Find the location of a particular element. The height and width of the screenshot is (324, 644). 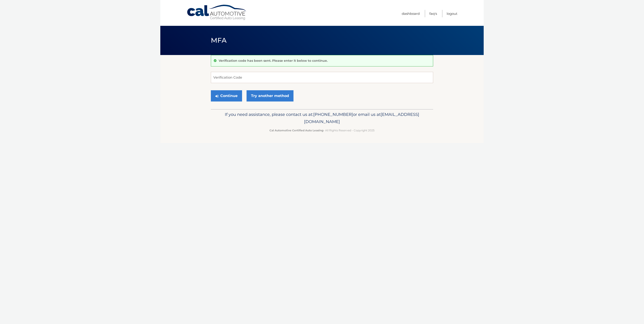

input: Verification Code is located at coordinates (322, 77).